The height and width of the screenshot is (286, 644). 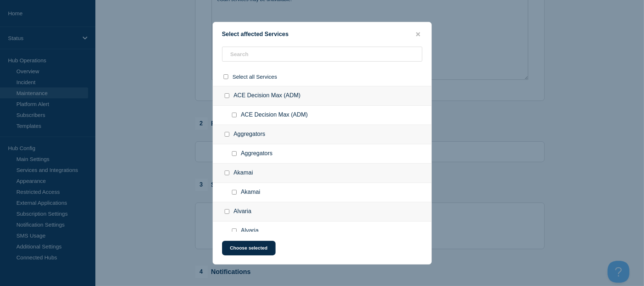 I want to click on div: Alvaria, so click(x=322, y=212).